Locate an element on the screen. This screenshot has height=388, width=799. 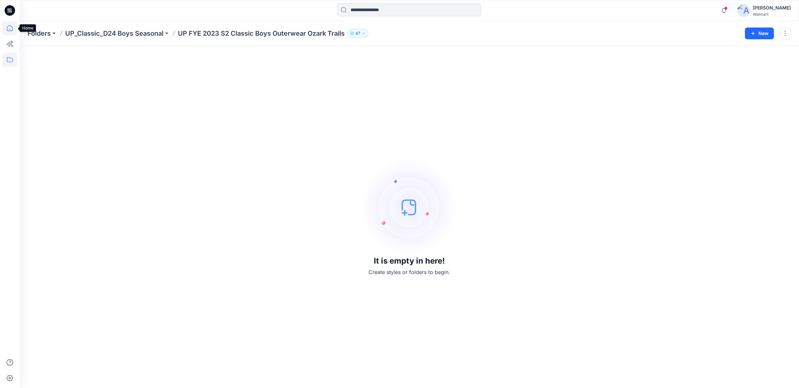
img: avatar is located at coordinates (744, 10).